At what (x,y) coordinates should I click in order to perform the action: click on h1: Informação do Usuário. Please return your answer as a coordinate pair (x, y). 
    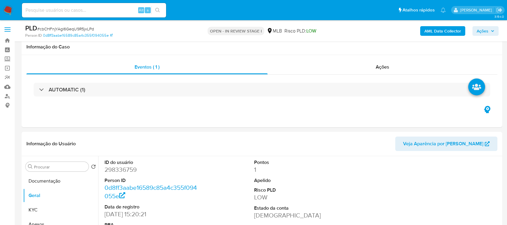
    Looking at the image, I should click on (51, 144).